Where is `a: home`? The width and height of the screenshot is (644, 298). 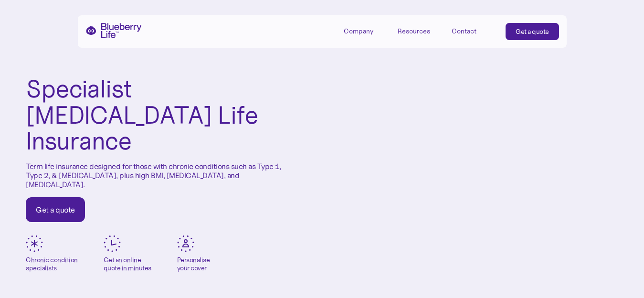 a: home is located at coordinates (113, 30).